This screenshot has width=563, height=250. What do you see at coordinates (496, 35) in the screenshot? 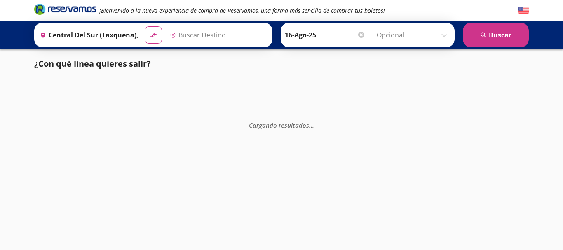
I see `button: Buscar` at bounding box center [496, 35].